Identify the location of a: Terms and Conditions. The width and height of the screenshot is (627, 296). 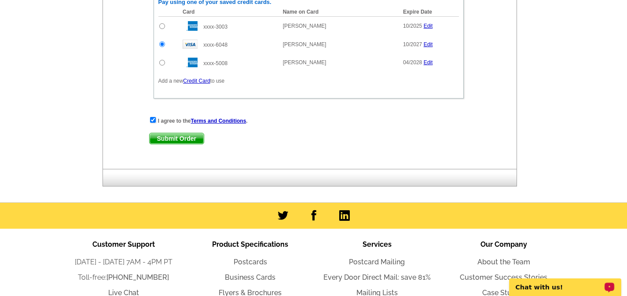
(219, 121).